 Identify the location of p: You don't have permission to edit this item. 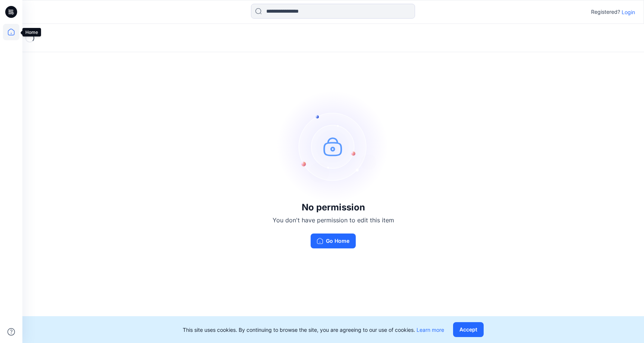
(334, 220).